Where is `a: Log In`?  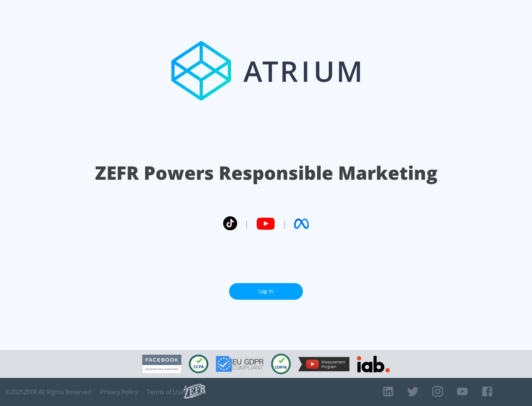
a: Log In is located at coordinates (266, 291).